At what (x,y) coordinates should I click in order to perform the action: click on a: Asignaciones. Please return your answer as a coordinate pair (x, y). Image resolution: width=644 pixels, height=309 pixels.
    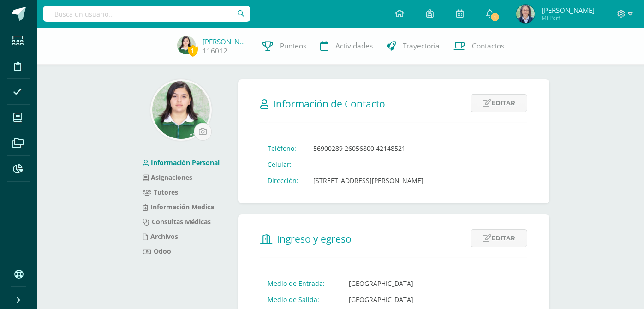
    Looking at the image, I should click on (168, 177).